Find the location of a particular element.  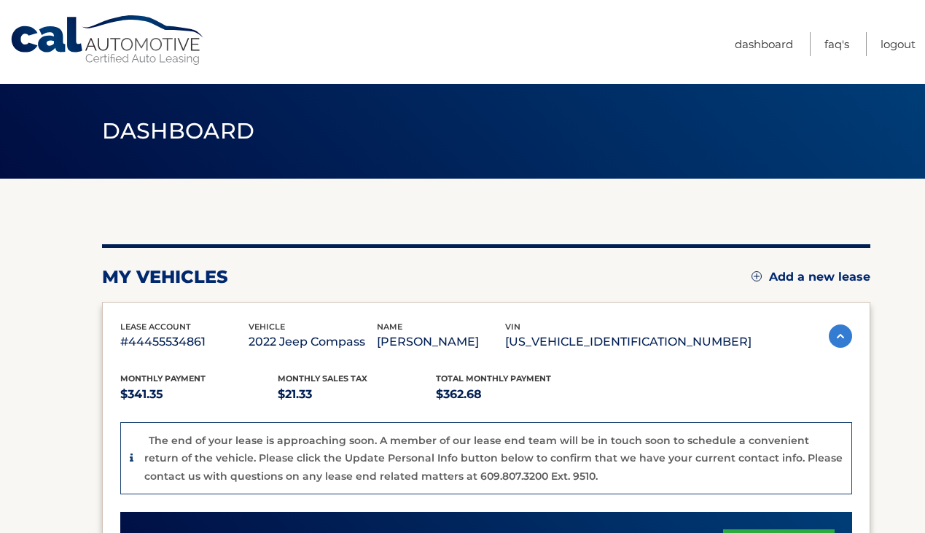

a: Logout is located at coordinates (898, 44).